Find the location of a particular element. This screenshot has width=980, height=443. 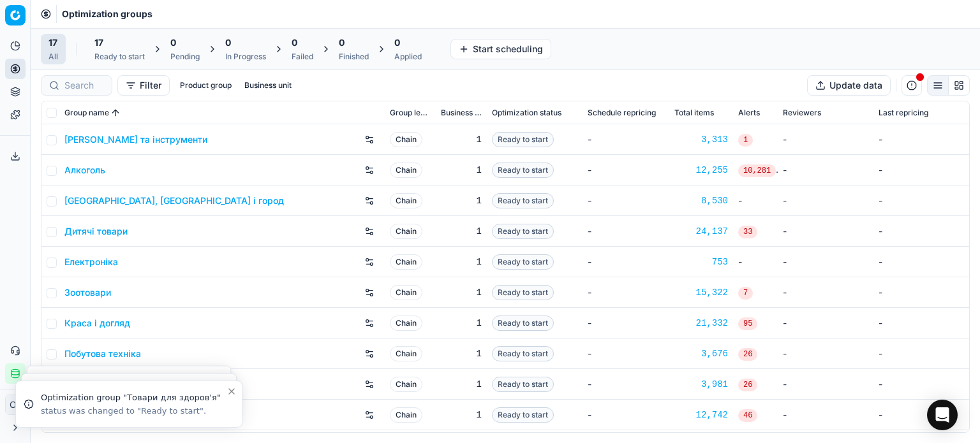

div: All is located at coordinates (53, 57).